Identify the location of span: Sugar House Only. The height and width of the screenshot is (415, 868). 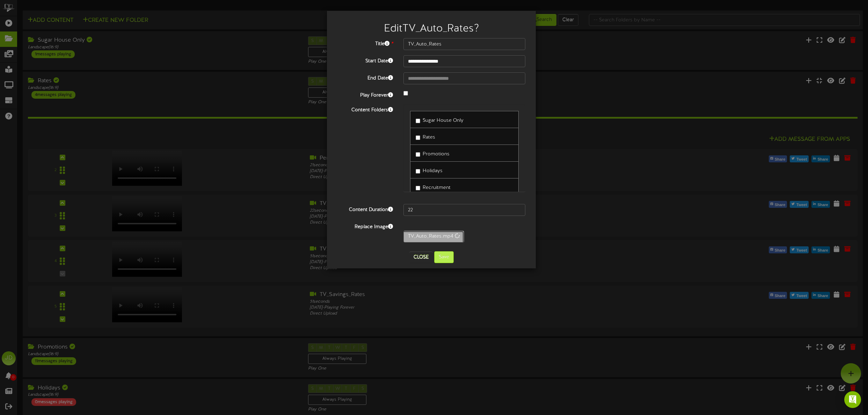
(443, 121).